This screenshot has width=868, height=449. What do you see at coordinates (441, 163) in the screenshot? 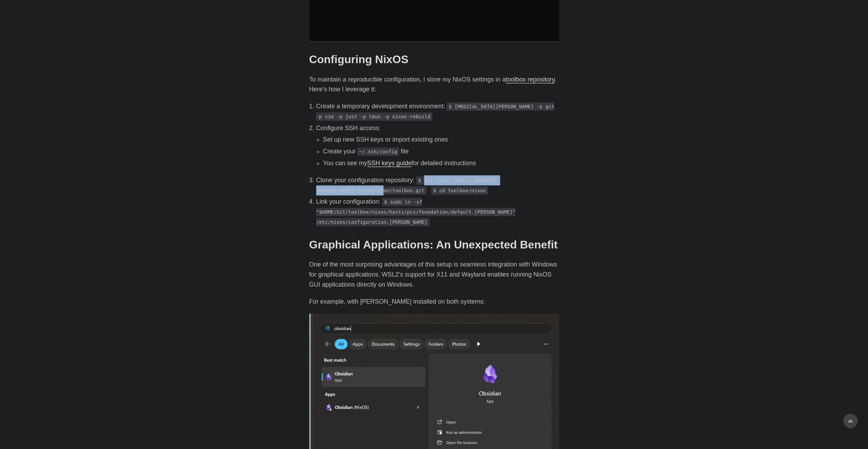
I see `li: You can see my for detailed instructions` at bounding box center [441, 163].